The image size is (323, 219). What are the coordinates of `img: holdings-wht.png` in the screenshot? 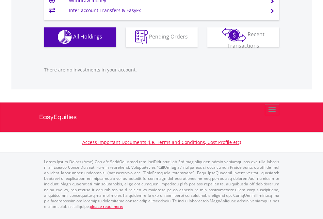 It's located at (65, 37).